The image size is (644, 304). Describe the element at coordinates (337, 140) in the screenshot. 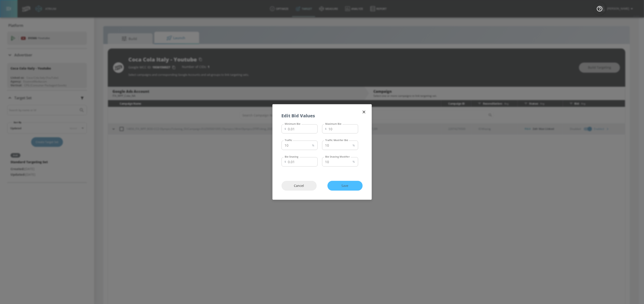

I see `label: Traffic Modifier Bid` at that location.